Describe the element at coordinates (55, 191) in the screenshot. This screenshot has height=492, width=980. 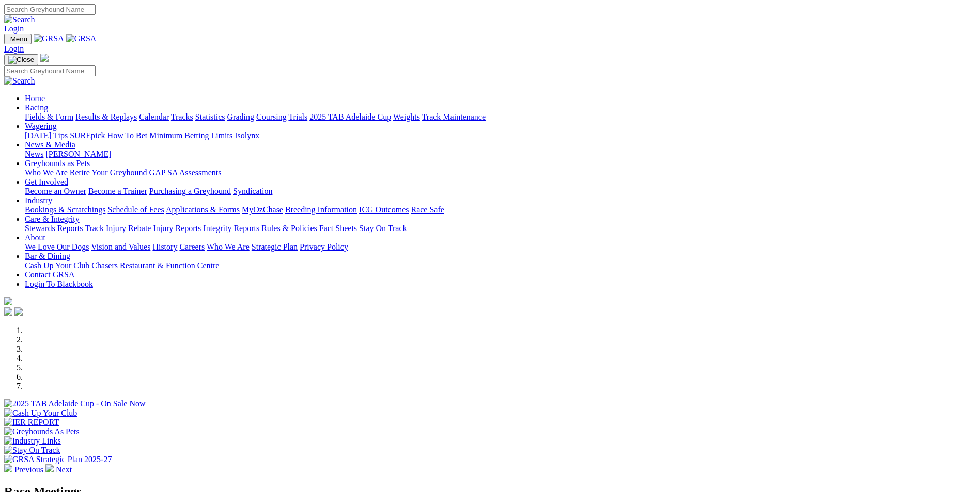
I see `a: Become an Owner` at that location.